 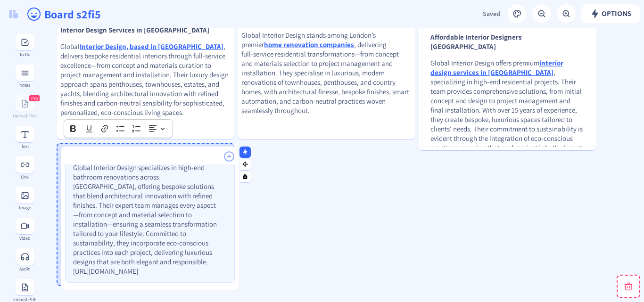 I want to click on p: Global , delivers bespoke residential interiors through full‑service excellence—from concept and ..., so click(x=146, y=80).